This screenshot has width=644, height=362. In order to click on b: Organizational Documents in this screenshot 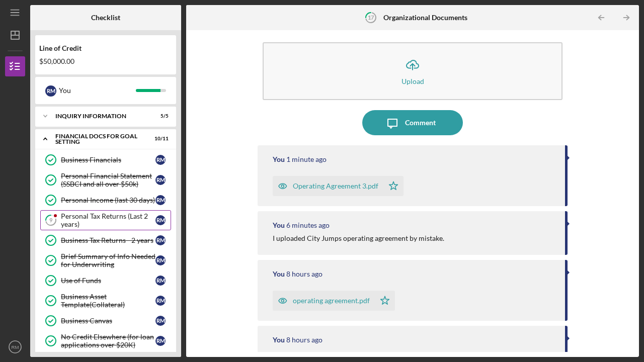, I will do `click(425, 18)`.